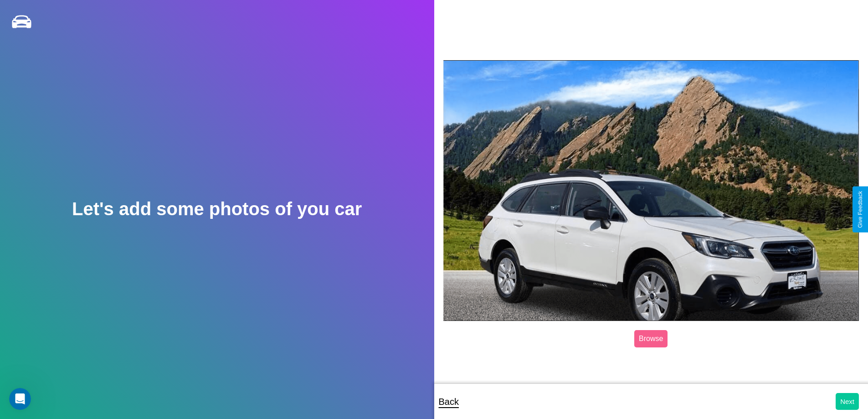  I want to click on button: Next, so click(847, 401).